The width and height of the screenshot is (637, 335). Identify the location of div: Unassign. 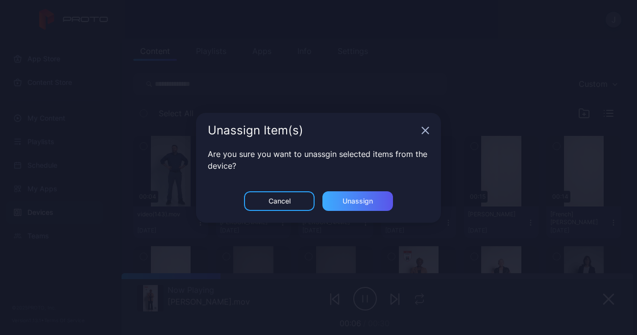
(358, 201).